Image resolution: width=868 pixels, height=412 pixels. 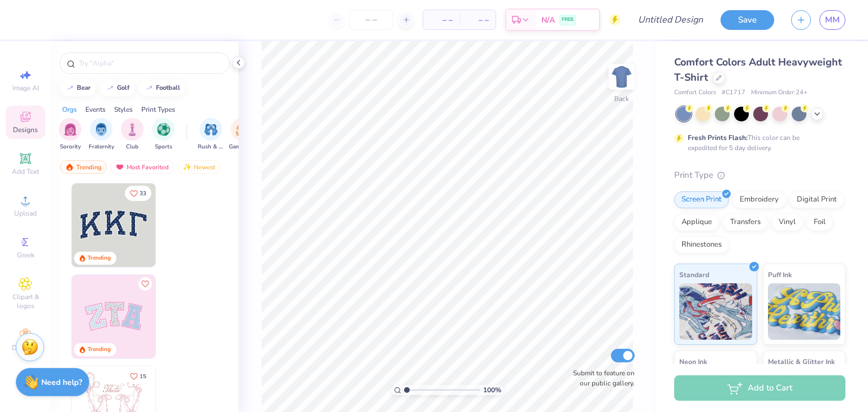 What do you see at coordinates (197, 317) in the screenshot?
I see `img: 5ee11766-d822-42f5-ad4e-763472bf8dcf` at bounding box center [197, 317].